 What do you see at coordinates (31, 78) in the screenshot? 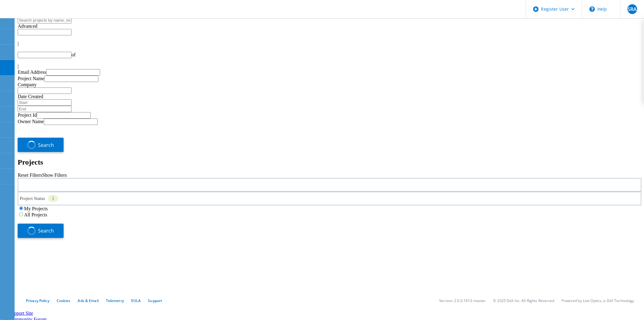
I see `label: Project Name` at bounding box center [31, 78].